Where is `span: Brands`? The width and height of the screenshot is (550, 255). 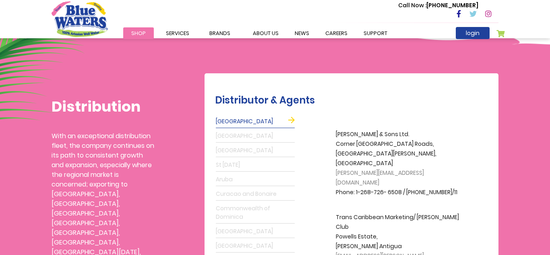 span: Brands is located at coordinates (220, 33).